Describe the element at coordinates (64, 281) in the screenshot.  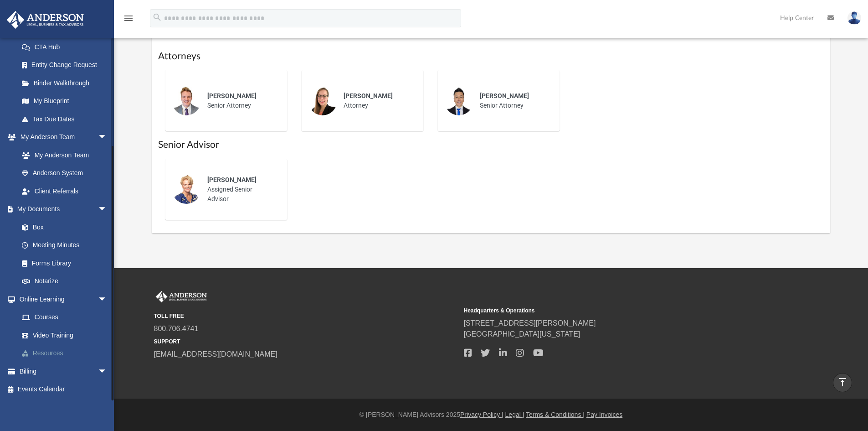
I see `a: Notarize` at that location.